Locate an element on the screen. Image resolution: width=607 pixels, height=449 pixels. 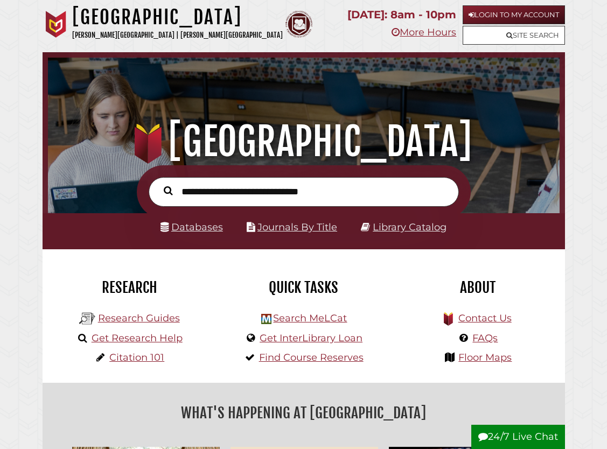
a: Citation 101 is located at coordinates (137, 357).